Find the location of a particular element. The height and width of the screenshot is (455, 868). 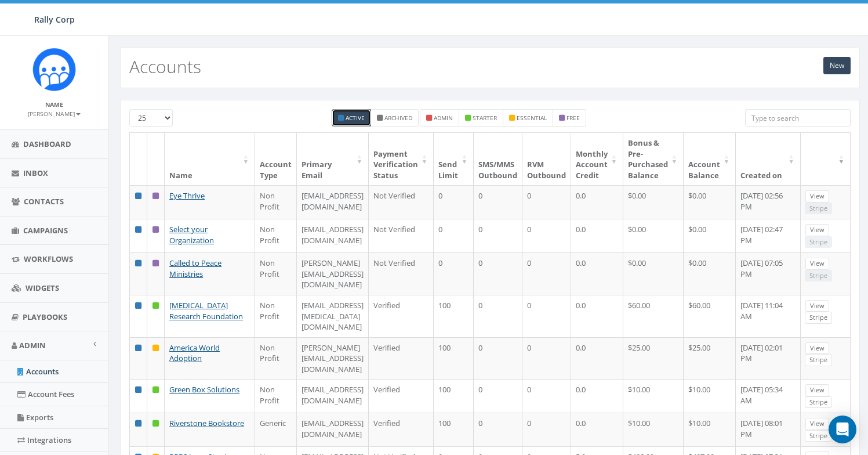

th: Send Limit: activate to sort column ascending is located at coordinates (454, 159).